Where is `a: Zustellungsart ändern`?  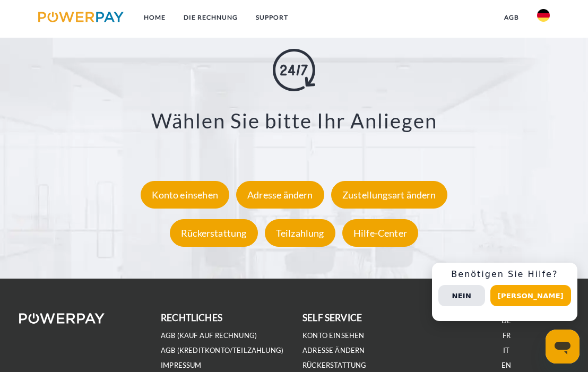
a: Zustellungsart ändern is located at coordinates (389, 195).